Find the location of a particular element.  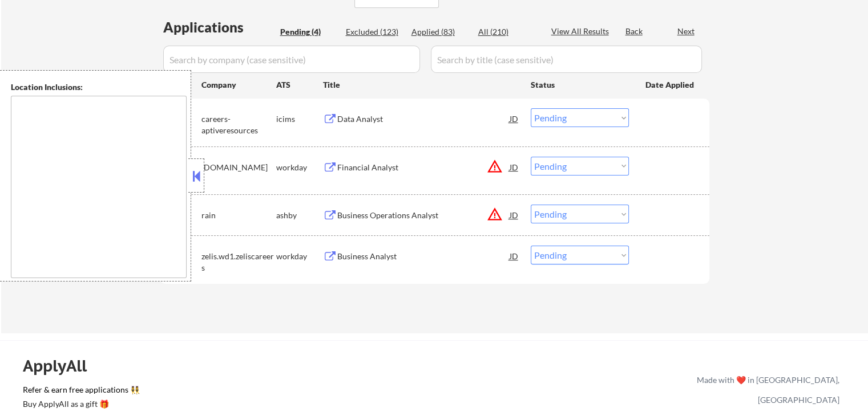

a: Buy ApplyAll as a gift 🎁 is located at coordinates (80, 405).